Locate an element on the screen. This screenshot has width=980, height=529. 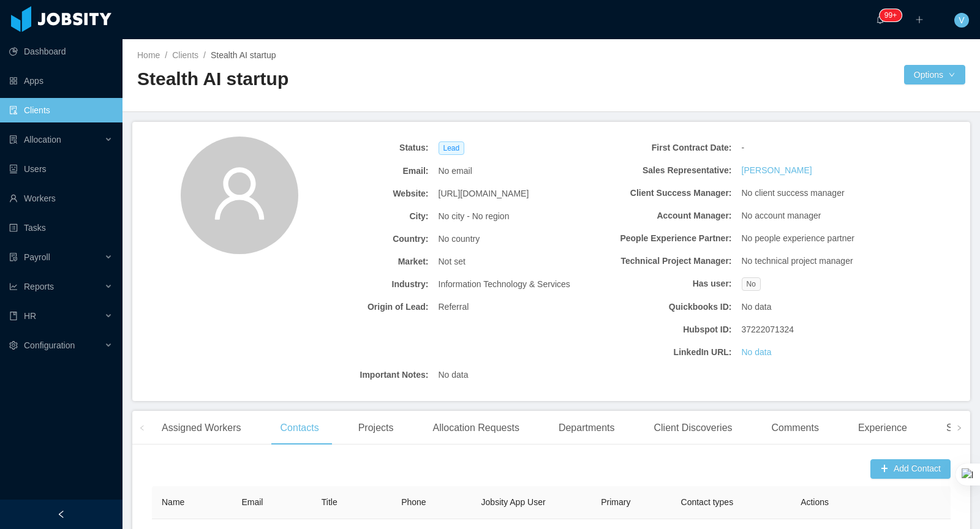
a: Clients is located at coordinates (185, 55).